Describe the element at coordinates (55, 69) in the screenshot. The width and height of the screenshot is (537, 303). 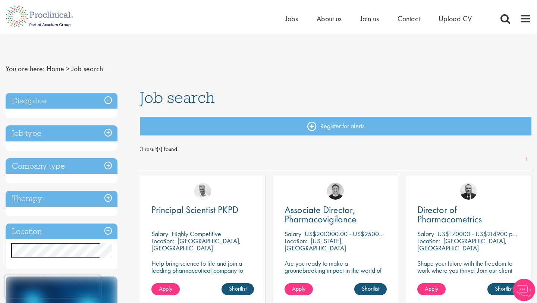
I see `a: breadcrumb link` at that location.